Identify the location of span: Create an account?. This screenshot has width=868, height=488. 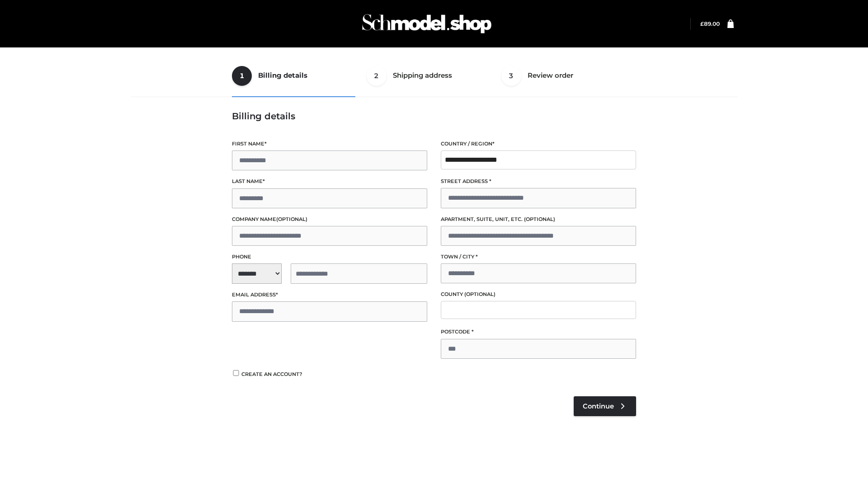
(272, 374).